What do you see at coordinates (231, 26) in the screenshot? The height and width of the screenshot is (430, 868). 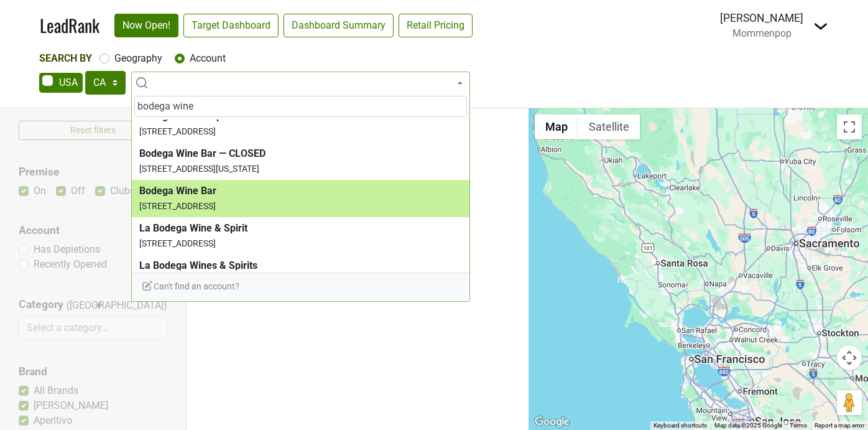 I see `a: Target Dashboard` at bounding box center [231, 26].